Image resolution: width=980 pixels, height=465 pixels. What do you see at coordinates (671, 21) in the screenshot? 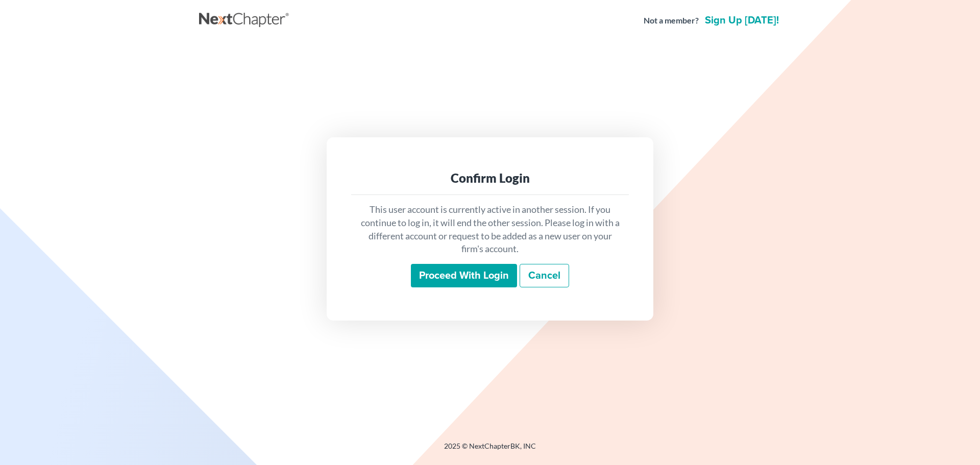
I see `strong: Not a member?` at bounding box center [671, 21].